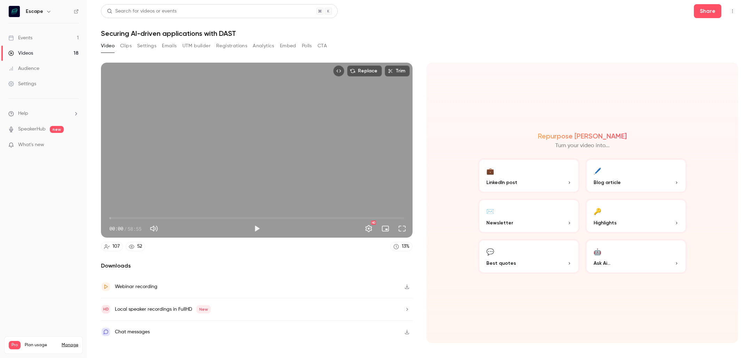 The image size is (752, 358). I want to click on button: Turn on miniplayer, so click(385, 229).